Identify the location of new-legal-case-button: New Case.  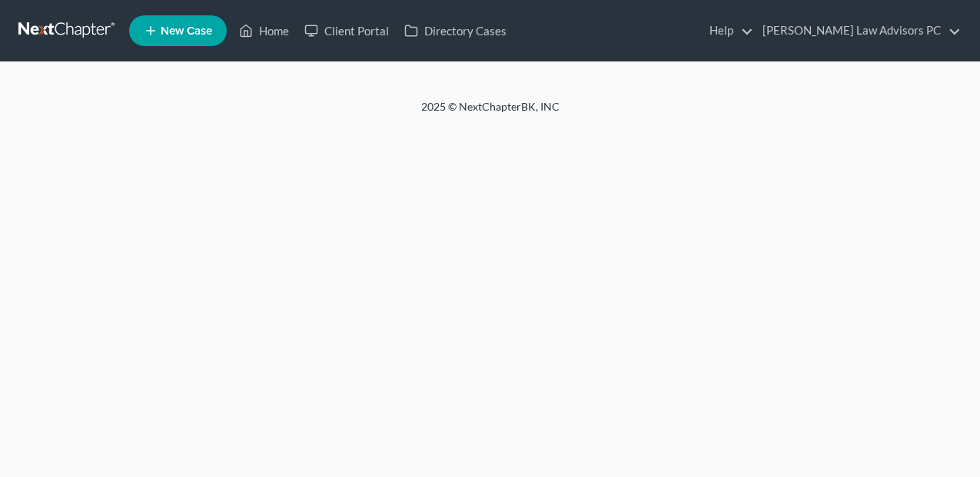
(178, 31).